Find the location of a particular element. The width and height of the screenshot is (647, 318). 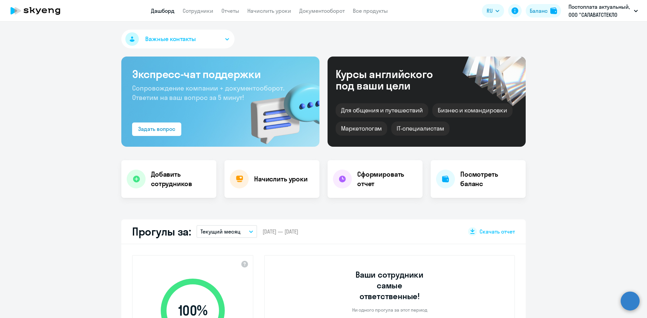

img: balance is located at coordinates (553, 11).